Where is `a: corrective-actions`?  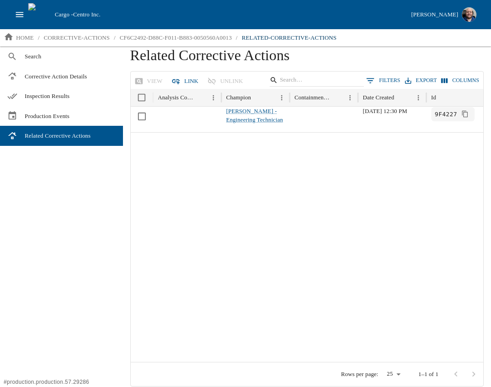
a: corrective-actions is located at coordinates (77, 38).